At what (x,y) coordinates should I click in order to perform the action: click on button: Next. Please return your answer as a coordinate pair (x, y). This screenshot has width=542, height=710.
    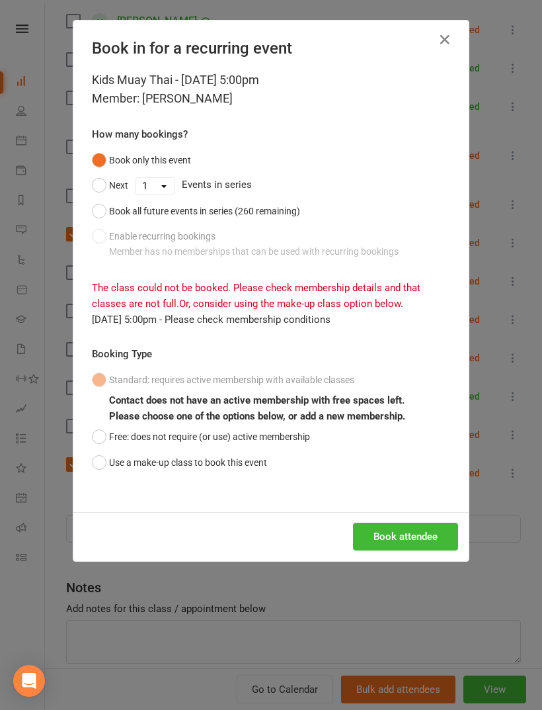
    Looking at the image, I should click on (110, 185).